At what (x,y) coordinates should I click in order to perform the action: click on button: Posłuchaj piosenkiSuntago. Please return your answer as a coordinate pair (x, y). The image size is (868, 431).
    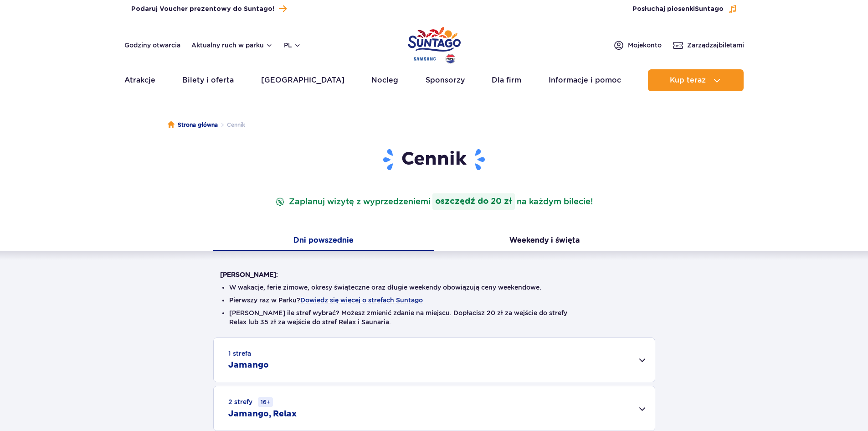
    Looking at the image, I should click on (685, 9).